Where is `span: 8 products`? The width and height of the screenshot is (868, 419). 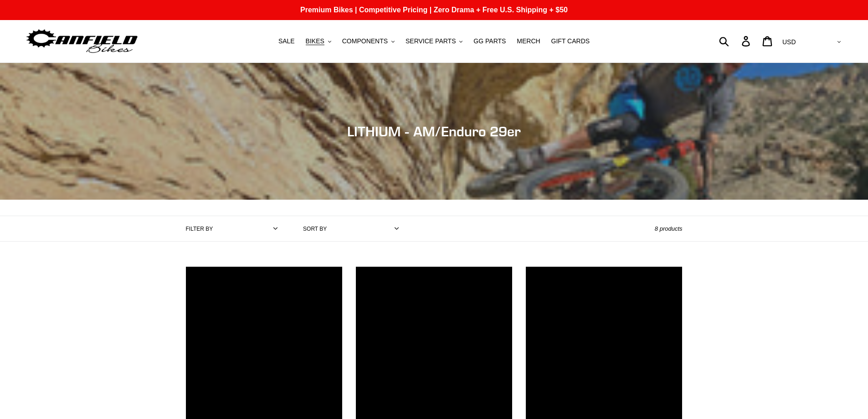
span: 8 products is located at coordinates (669, 229).